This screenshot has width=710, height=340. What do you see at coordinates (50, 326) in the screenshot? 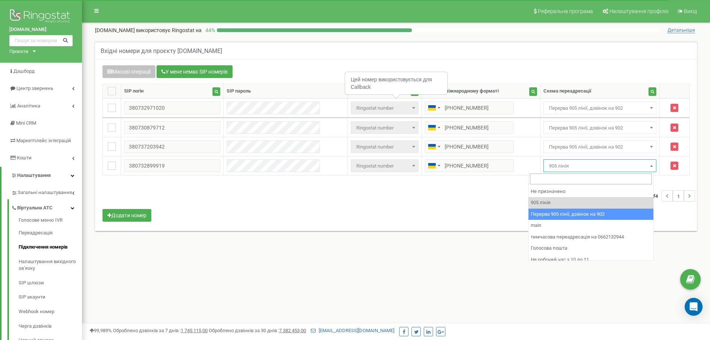
I see `a: Черга дзвінків` at bounding box center [50, 326].